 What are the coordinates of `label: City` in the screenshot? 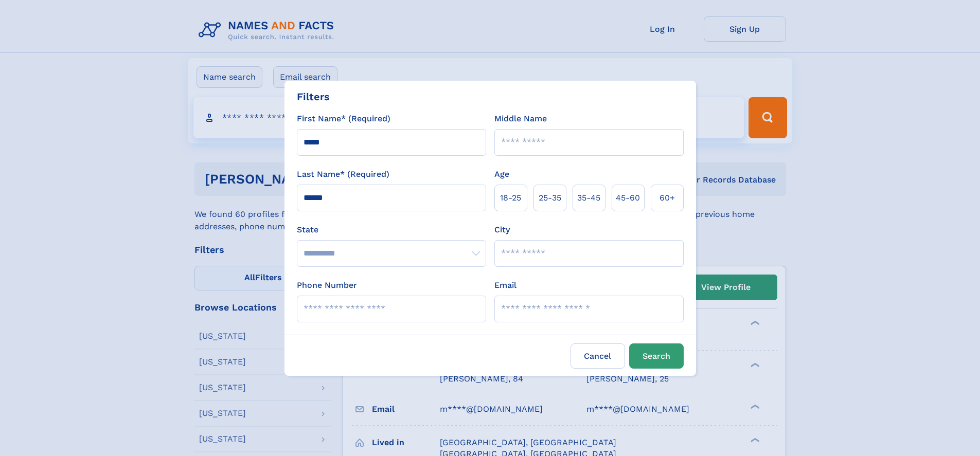 It's located at (502, 230).